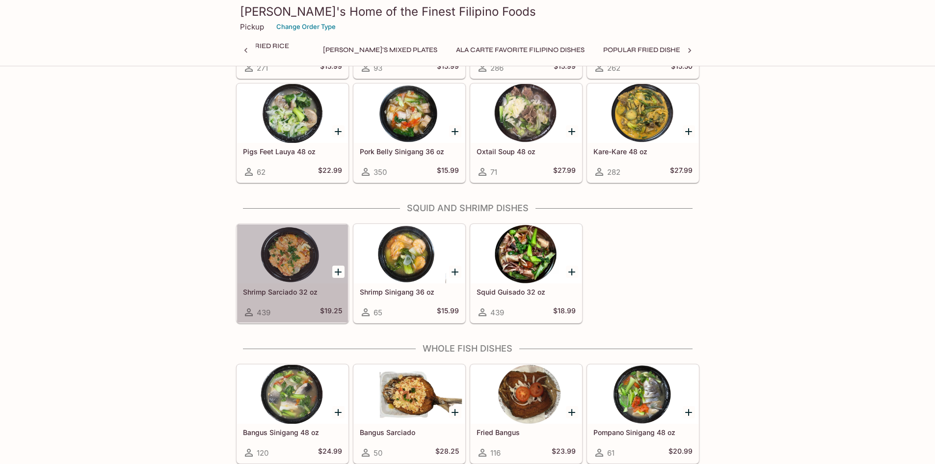 The image size is (935, 464). Describe the element at coordinates (468, 208) in the screenshot. I see `h4: Squid and Shrimp Dishes` at that location.